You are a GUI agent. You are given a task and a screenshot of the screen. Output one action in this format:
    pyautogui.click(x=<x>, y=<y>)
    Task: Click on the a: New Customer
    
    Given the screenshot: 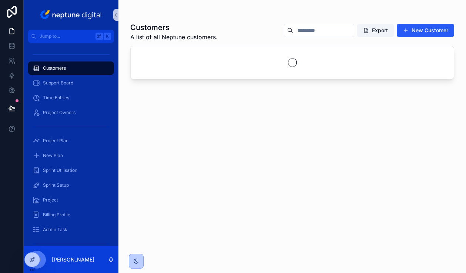 What is the action you would take?
    pyautogui.click(x=426, y=30)
    